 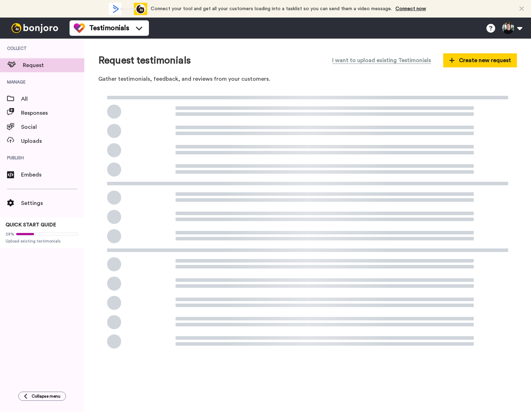 I want to click on span: Uploads, so click(x=53, y=141).